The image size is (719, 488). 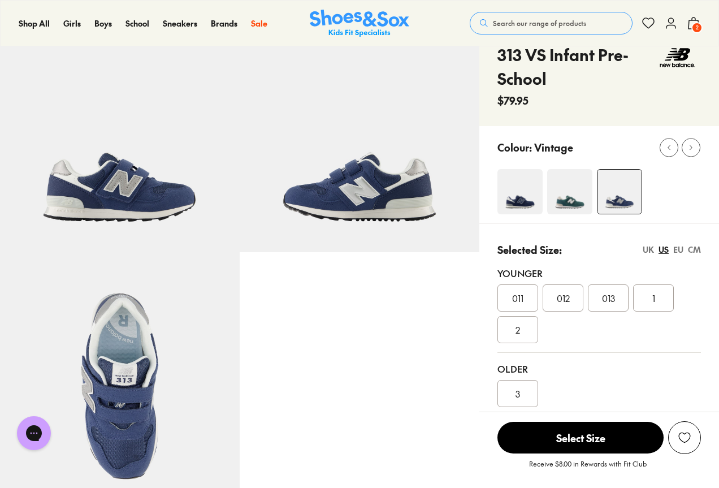 I want to click on span: 3, so click(x=518, y=393).